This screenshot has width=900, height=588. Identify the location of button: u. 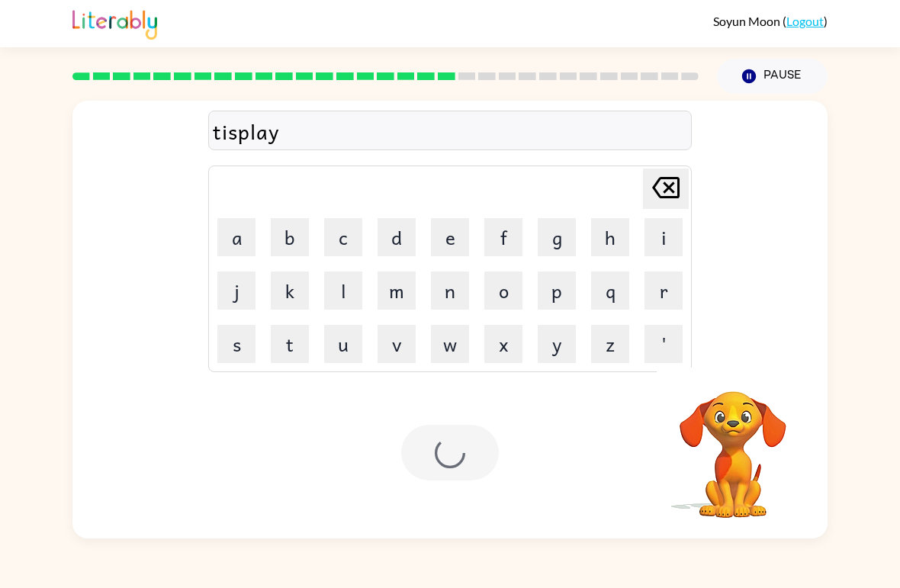
(343, 344).